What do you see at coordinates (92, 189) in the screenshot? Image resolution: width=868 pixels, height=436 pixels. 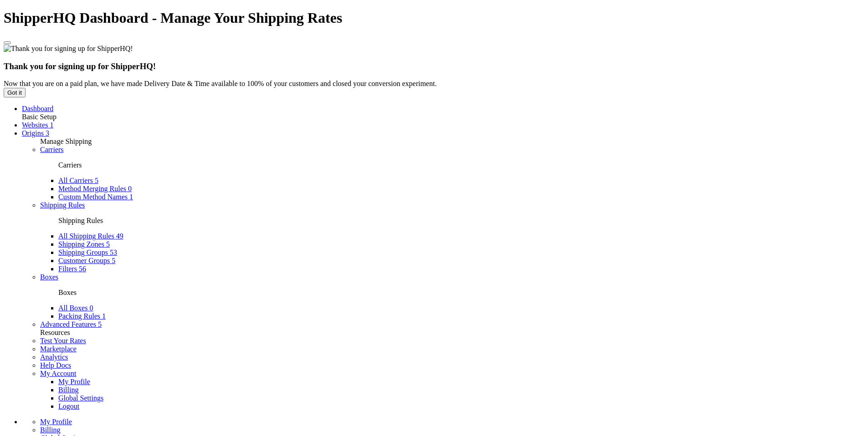 I see `span: Method Merging Rules` at bounding box center [92, 189].